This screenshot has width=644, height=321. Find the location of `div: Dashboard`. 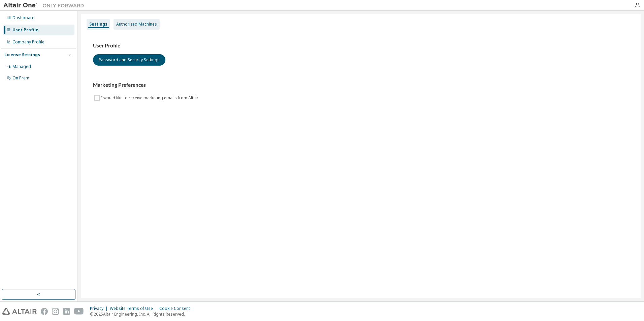

div: Dashboard is located at coordinates (24, 18).